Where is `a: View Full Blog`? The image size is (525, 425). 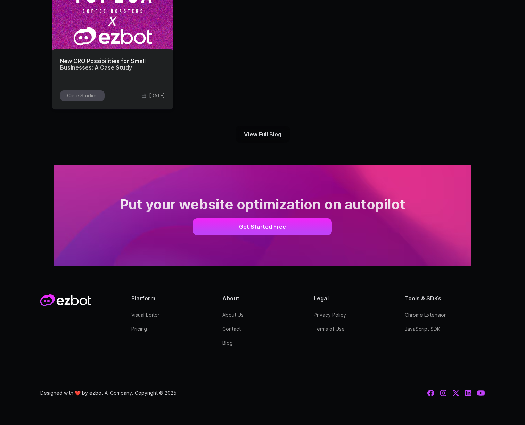 a: View Full Blog is located at coordinates (263, 134).